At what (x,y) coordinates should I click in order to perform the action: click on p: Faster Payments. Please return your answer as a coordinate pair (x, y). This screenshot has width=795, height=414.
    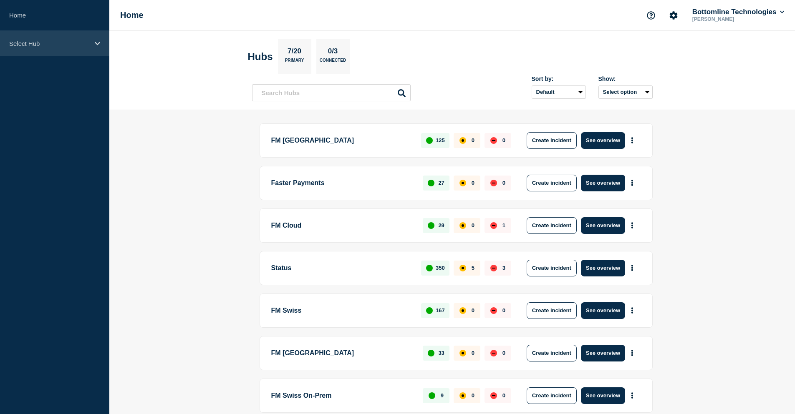
    Looking at the image, I should click on (342, 183).